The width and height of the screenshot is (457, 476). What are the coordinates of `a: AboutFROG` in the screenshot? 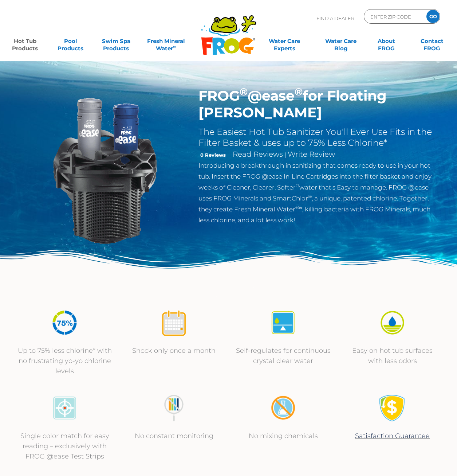 It's located at (386, 41).